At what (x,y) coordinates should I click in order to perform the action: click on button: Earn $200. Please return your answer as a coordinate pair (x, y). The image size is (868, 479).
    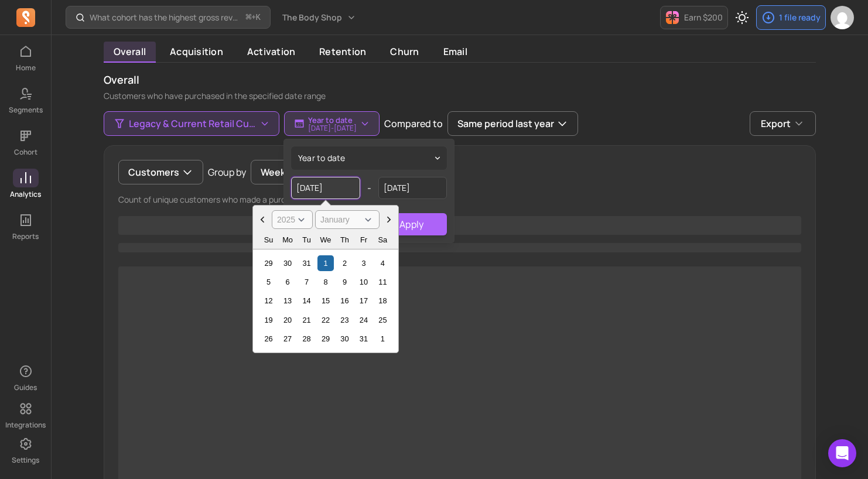
    Looking at the image, I should click on (694, 18).